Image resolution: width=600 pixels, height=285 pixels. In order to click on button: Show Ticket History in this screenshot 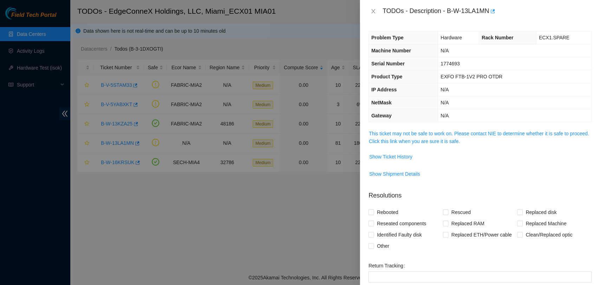, I will do `click(391, 157)`.